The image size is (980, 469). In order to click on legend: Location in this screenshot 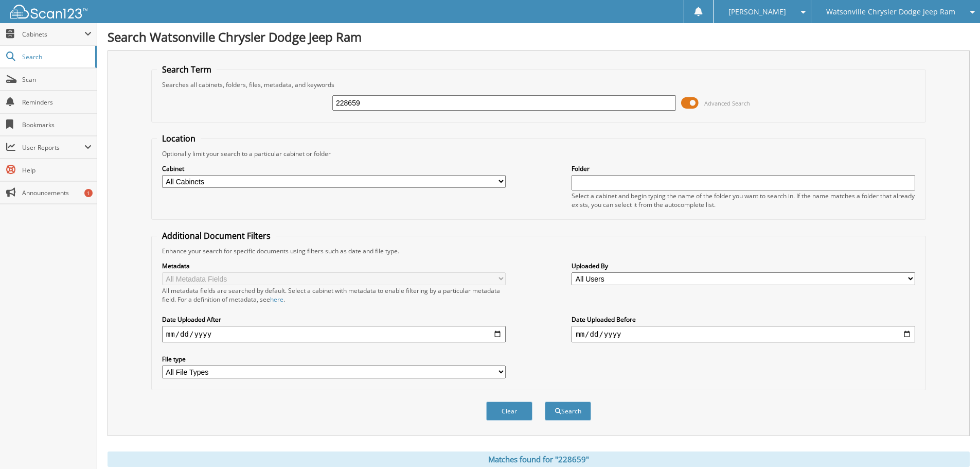, I will do `click(179, 138)`.